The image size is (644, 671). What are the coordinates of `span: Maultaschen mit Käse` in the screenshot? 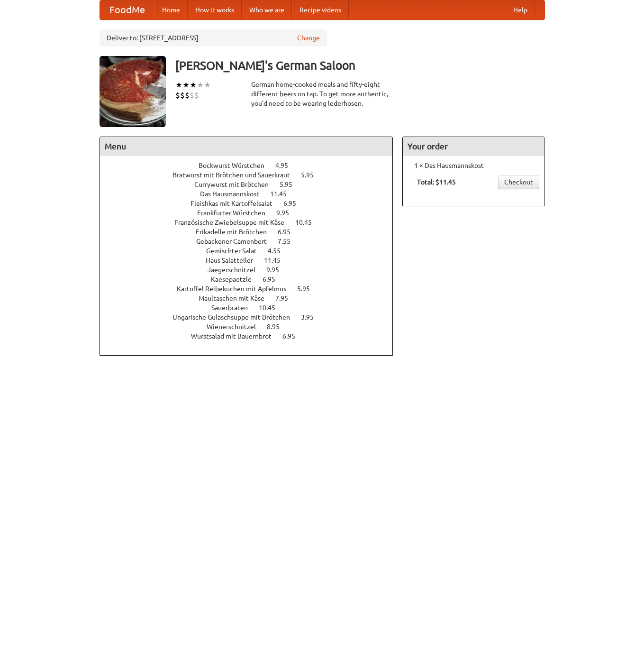 It's located at (236, 298).